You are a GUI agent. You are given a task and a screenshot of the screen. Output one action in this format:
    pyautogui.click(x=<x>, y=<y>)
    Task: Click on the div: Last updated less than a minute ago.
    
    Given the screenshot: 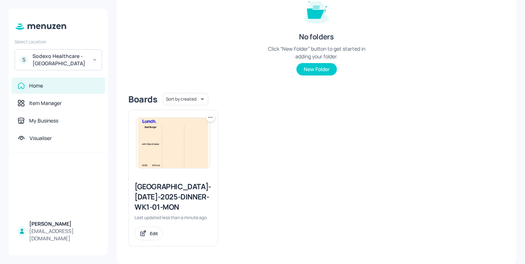 What is the action you would take?
    pyautogui.click(x=173, y=217)
    